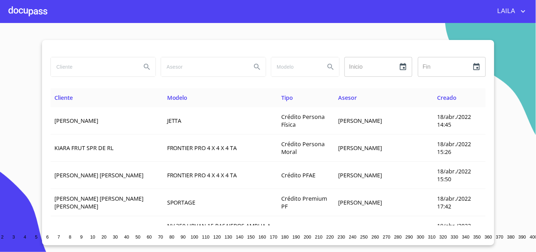 This screenshot has height=252, width=536. What do you see at coordinates (477, 237) in the screenshot?
I see `span: 350` at bounding box center [477, 237].